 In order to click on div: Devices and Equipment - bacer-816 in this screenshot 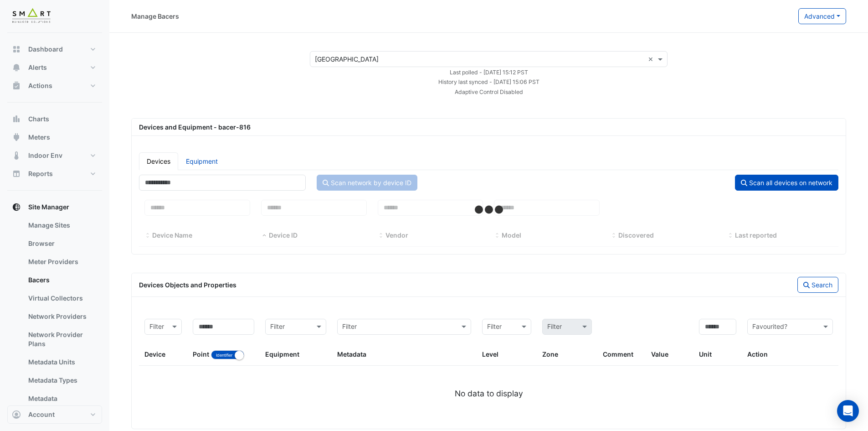, I will do `click(488, 127)`.